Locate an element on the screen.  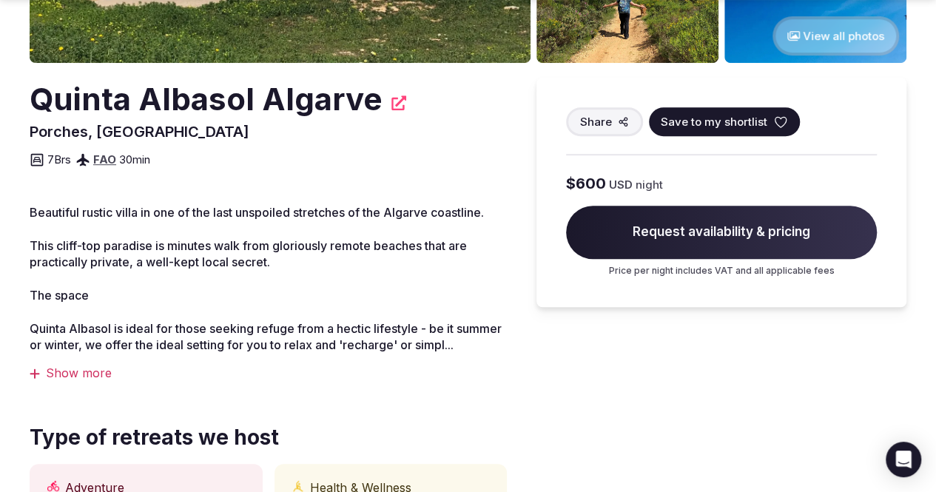
span: $600 is located at coordinates (586, 184).